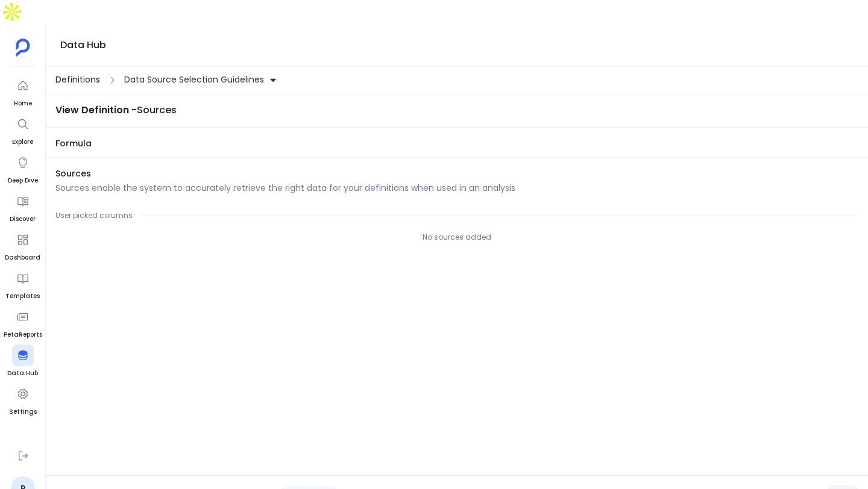  Describe the element at coordinates (22, 246) in the screenshot. I see `a: Dashboard` at that location.